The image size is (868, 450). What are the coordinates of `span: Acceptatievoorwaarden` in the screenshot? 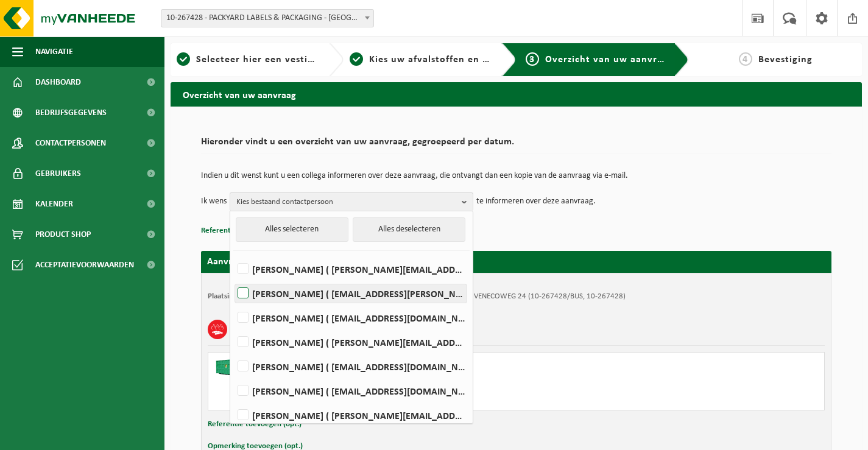 It's located at (85, 265).